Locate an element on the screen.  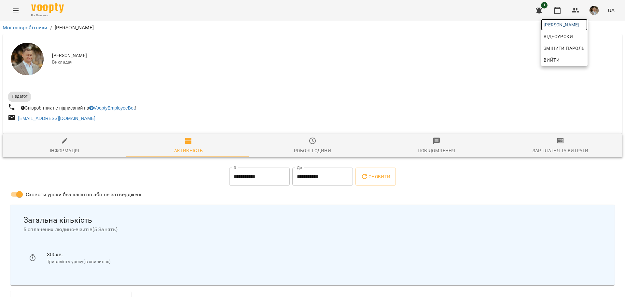
a: Відеоуроки is located at coordinates (558, 36).